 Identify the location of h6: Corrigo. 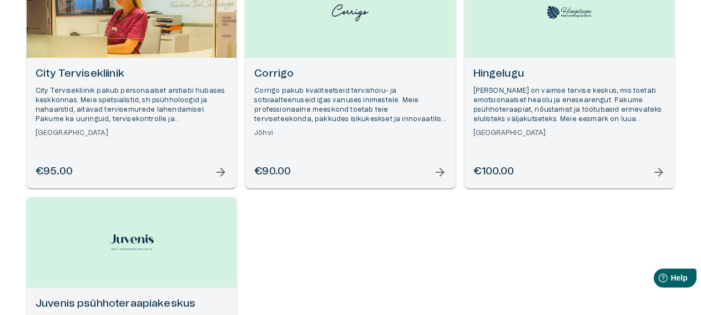
(350, 74).